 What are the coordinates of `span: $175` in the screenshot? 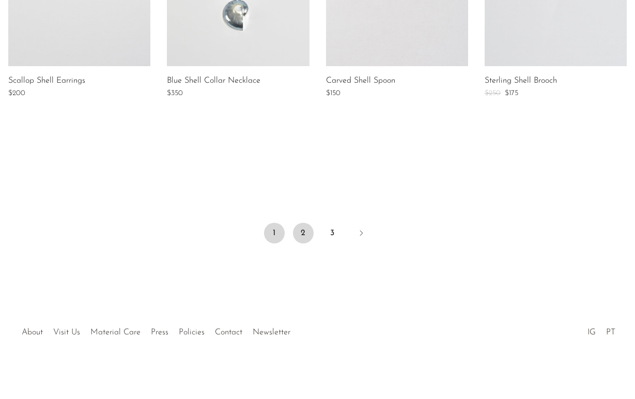 It's located at (511, 93).